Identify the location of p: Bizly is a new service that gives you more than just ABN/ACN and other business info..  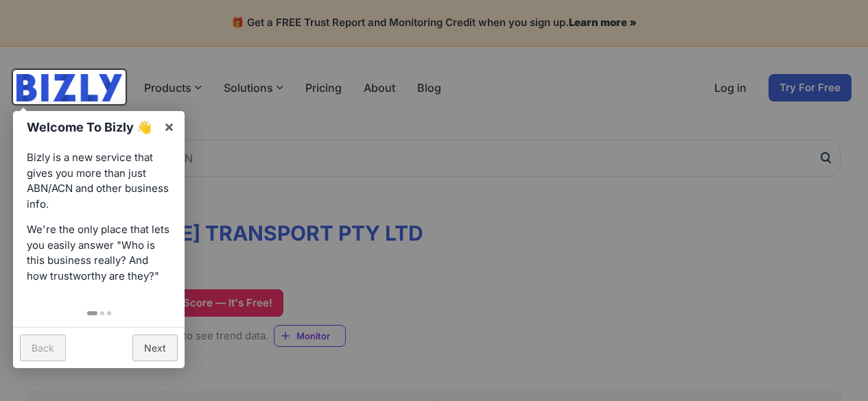
(99, 181).